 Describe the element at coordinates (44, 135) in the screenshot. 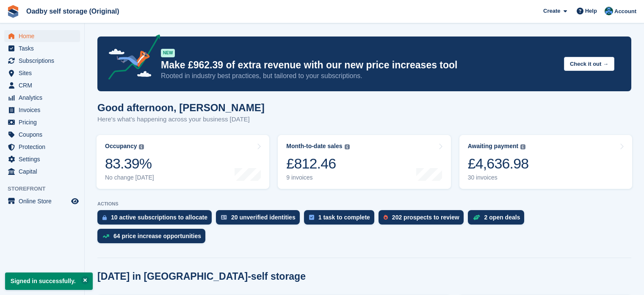

I see `span: Coupons` at that location.